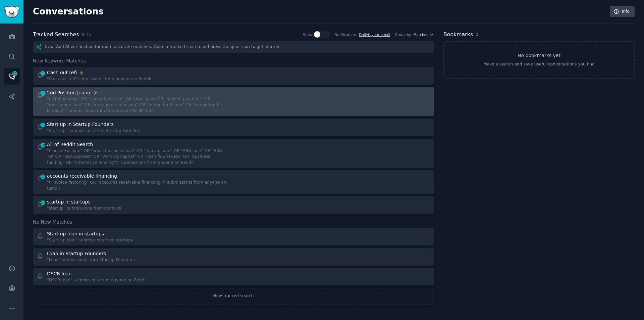 The height and width of the screenshot is (320, 644). What do you see at coordinates (69, 92) in the screenshot?
I see `div: 2nd Position Jeano` at bounding box center [69, 92].